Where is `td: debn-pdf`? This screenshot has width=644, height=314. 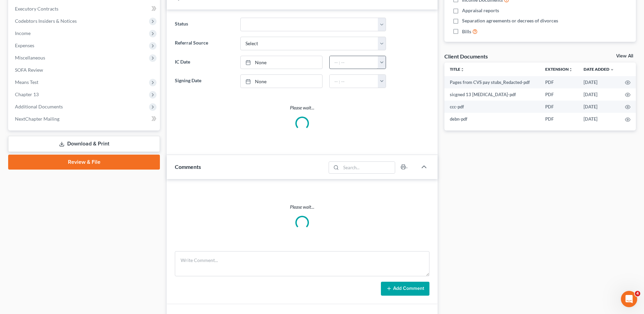
td: debn-pdf is located at coordinates (492, 119).